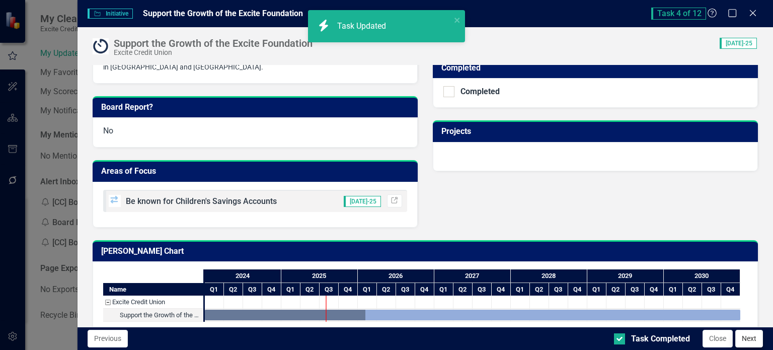 The width and height of the screenshot is (773, 350). Describe the element at coordinates (223, 13) in the screenshot. I see `span: Support the Growth of the Excite Foundation` at that location.